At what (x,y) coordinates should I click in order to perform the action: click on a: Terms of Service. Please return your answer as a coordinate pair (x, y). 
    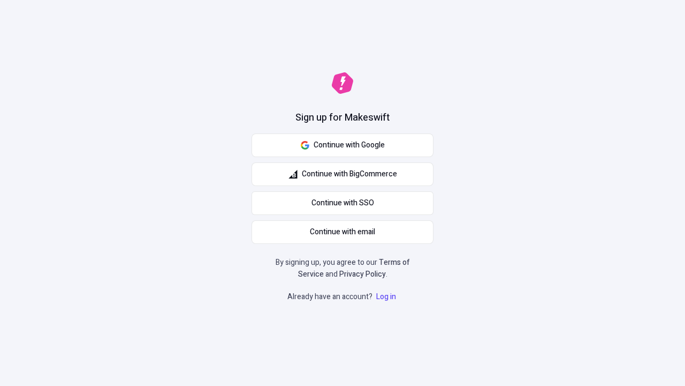
    Looking at the image, I should click on (354, 268).